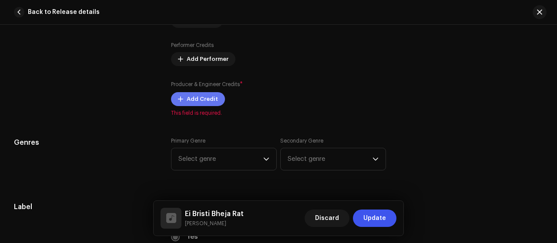 This screenshot has width=557, height=243. What do you see at coordinates (203, 59) in the screenshot?
I see `button: Add Performer` at bounding box center [203, 59].